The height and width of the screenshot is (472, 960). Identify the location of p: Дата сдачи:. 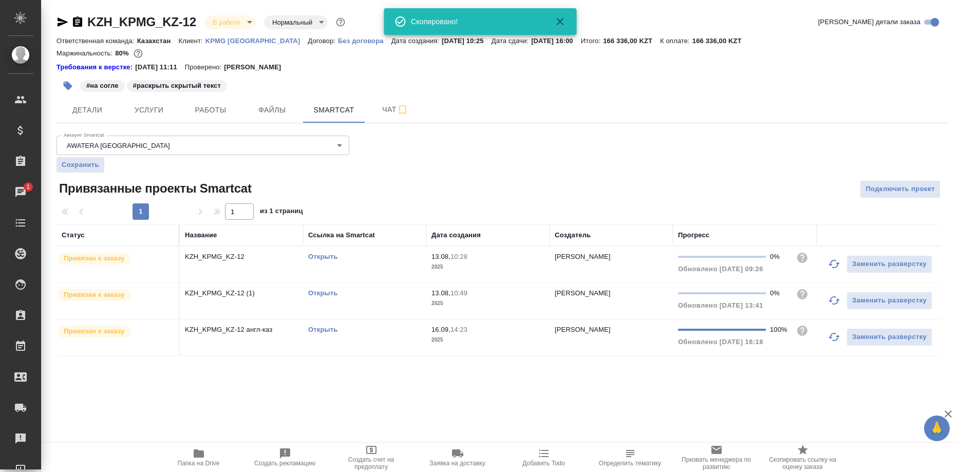
(511, 41).